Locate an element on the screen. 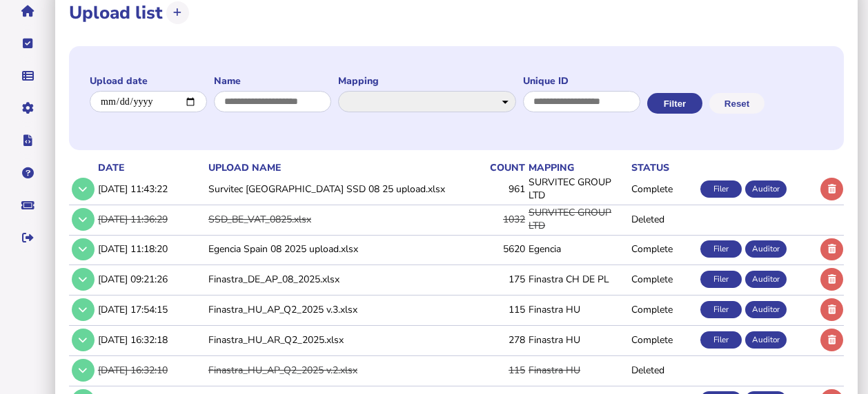 This screenshot has height=394, width=868. td: 961 is located at coordinates (502, 188).